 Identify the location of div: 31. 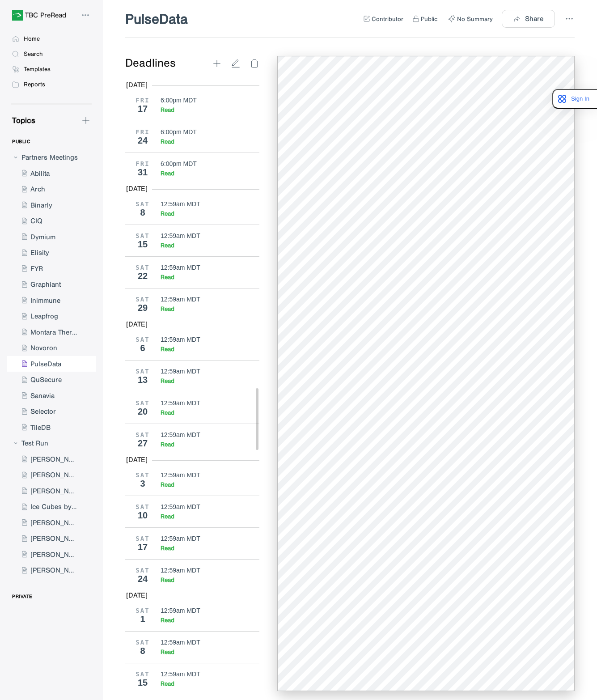
(143, 172).